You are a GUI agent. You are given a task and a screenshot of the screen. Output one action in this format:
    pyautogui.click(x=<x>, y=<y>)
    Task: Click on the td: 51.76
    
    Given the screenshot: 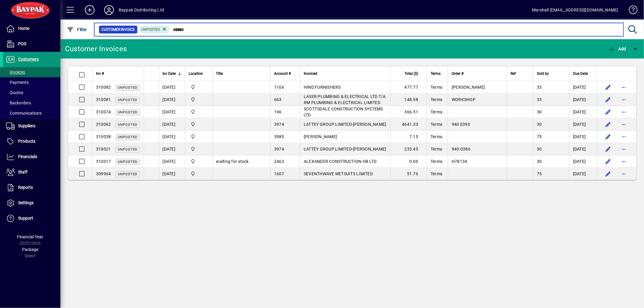 What is the action you would take?
    pyautogui.click(x=408, y=174)
    